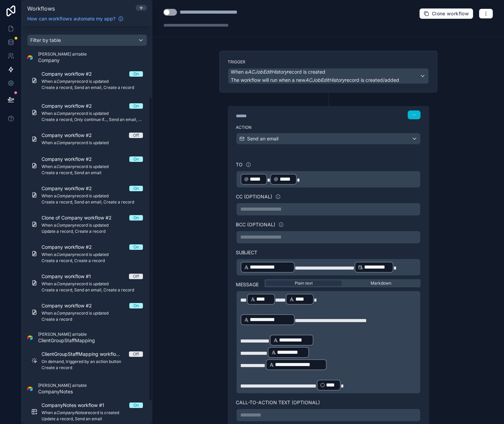  I want to click on span: ClientGroupStaffMapping, so click(66, 341).